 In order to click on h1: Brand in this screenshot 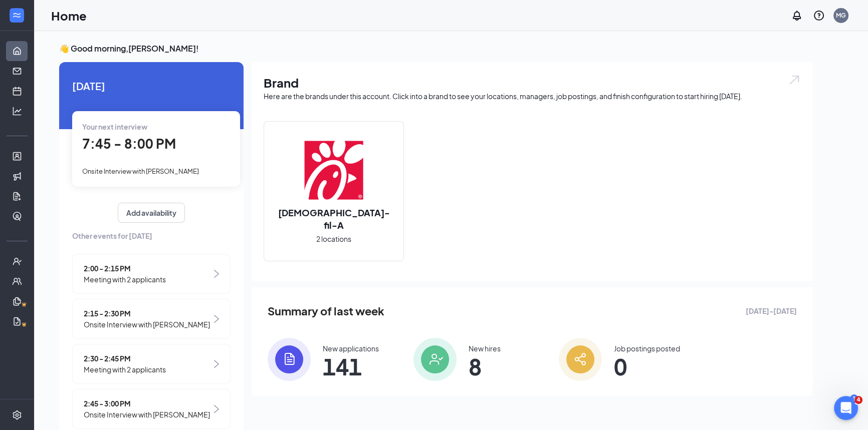, I will do `click(532, 83)`.